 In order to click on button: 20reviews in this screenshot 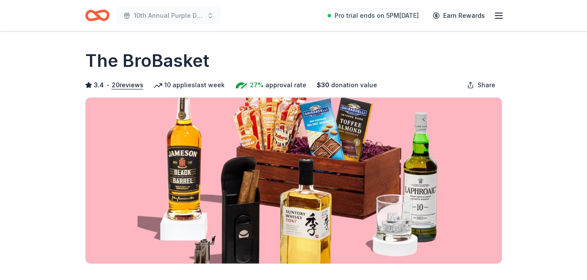, I will do `click(127, 85)`.